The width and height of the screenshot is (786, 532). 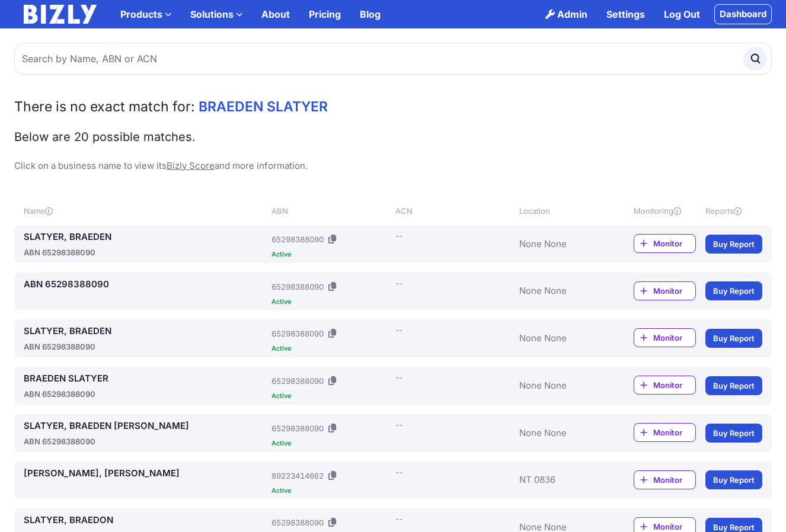 What do you see at coordinates (664, 211) in the screenshot?
I see `div: Monitoring` at bounding box center [664, 211].